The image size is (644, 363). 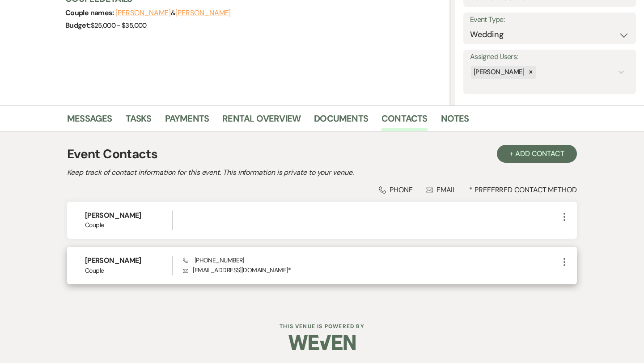 I want to click on label: Assigned Users:, so click(x=550, y=57).